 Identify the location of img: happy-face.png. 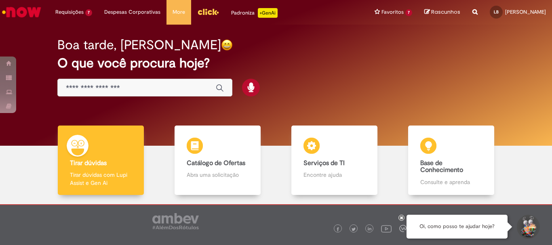
(227, 45).